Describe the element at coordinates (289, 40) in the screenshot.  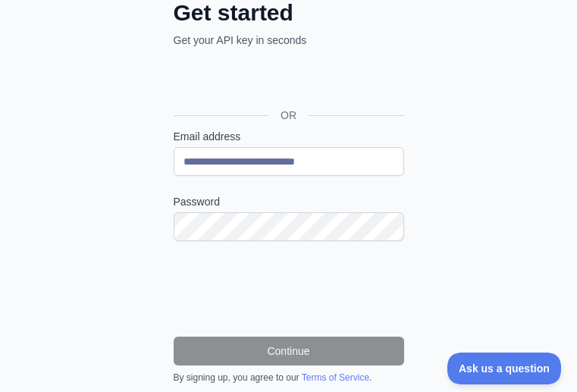
I see `p: Get your API key in seconds` at that location.